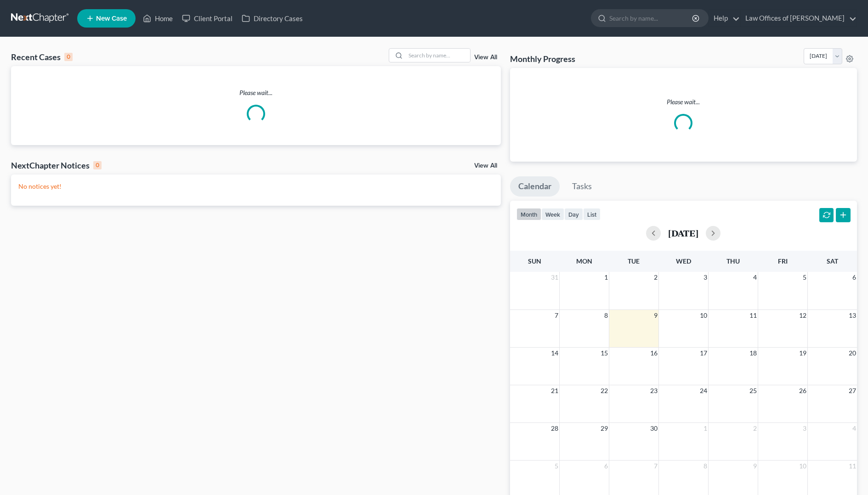 The image size is (868, 495). What do you see at coordinates (653, 429) in the screenshot?
I see `span: 30` at bounding box center [653, 429].